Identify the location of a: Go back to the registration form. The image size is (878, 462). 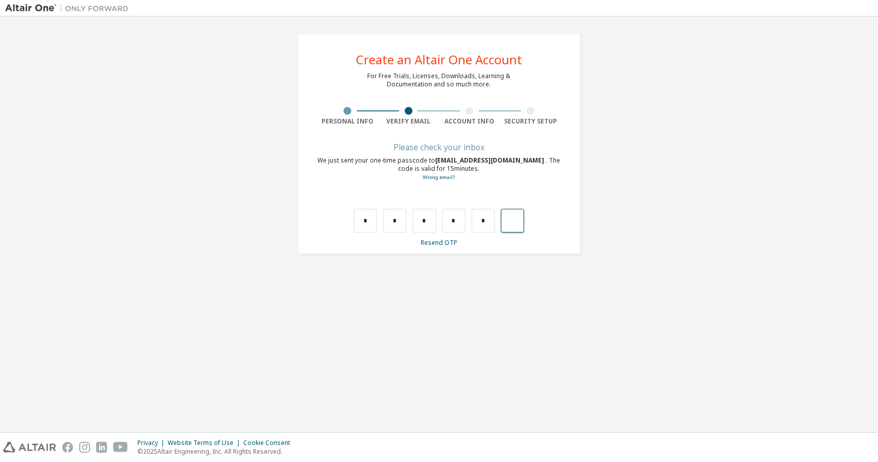
(439, 177).